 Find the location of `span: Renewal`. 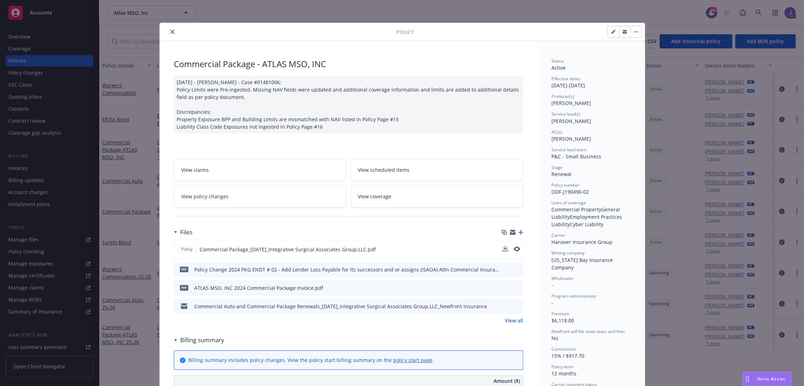

span: Renewal is located at coordinates (561, 174).